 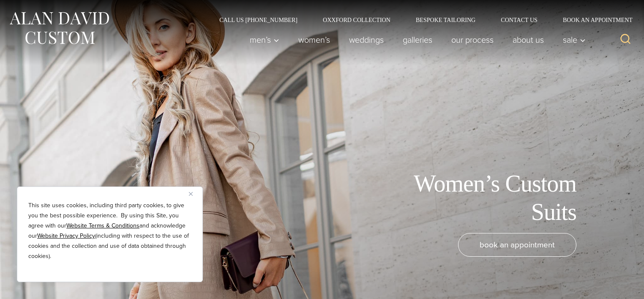 What do you see at coordinates (66, 236) in the screenshot?
I see `u: Website Privacy Policy` at bounding box center [66, 236].